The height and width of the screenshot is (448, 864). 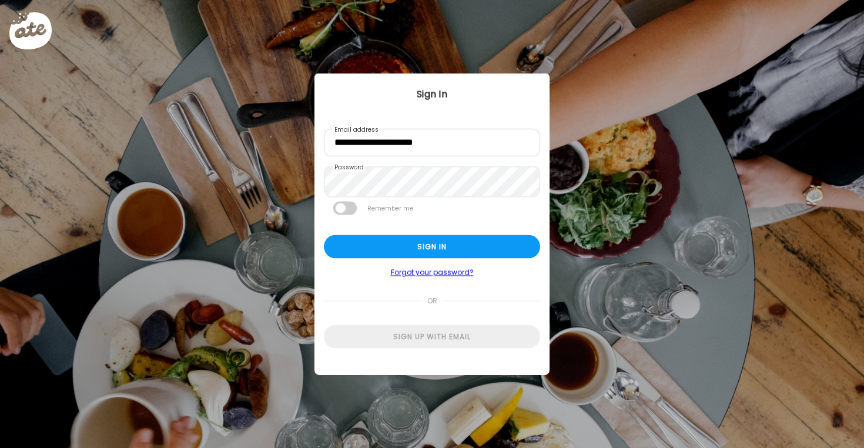 I want to click on span: or, so click(x=432, y=301).